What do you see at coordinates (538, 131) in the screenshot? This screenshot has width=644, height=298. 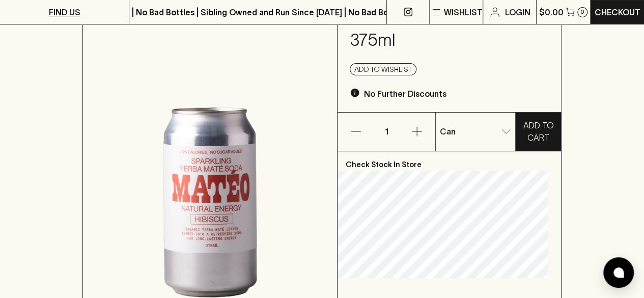 I see `p: ADD TO CART` at bounding box center [538, 131].